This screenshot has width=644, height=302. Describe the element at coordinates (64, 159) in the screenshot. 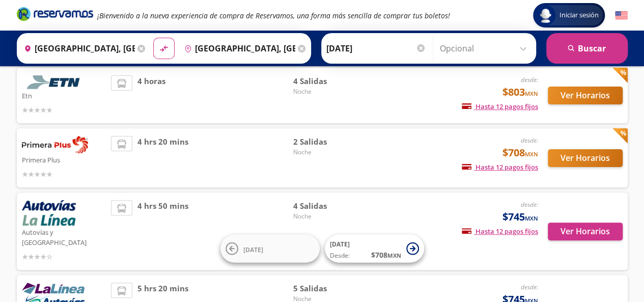

I see `p: Primera Plus` at that location.